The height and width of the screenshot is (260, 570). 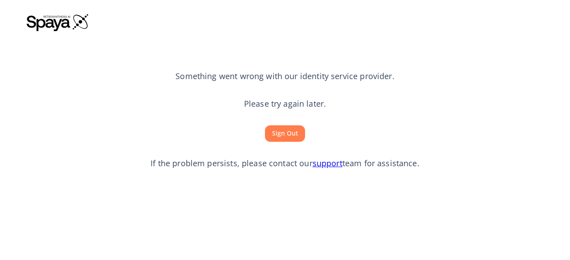 What do you see at coordinates (284, 77) in the screenshot?
I see `p: Something went wrong with our identity service provider.` at bounding box center [284, 77].